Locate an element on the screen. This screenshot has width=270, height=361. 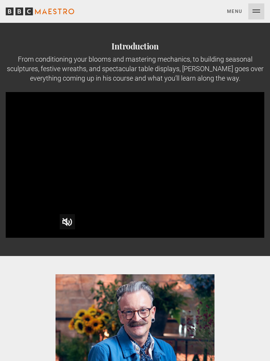
a: BBC Maestro is located at coordinates (40, 11).